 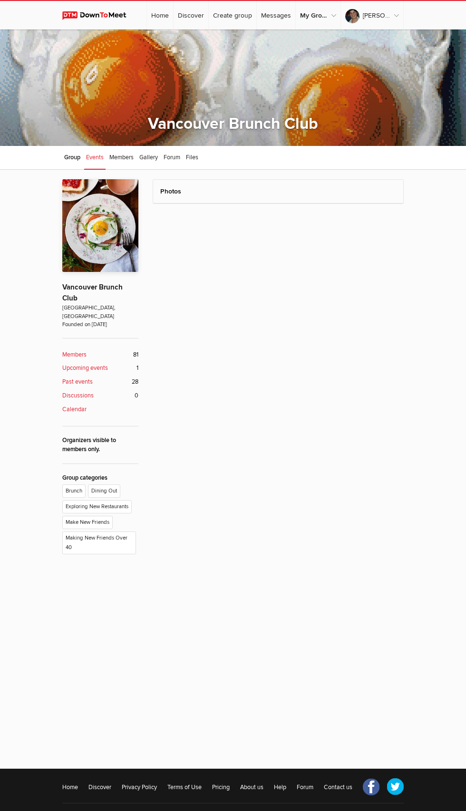 I want to click on a: Past events 28, so click(x=100, y=382).